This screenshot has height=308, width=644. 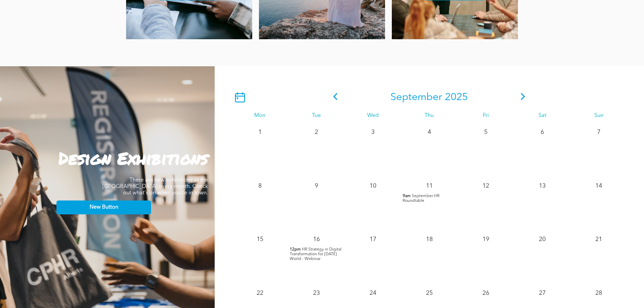 What do you see at coordinates (542, 239) in the screenshot?
I see `p: 20` at bounding box center [542, 239].